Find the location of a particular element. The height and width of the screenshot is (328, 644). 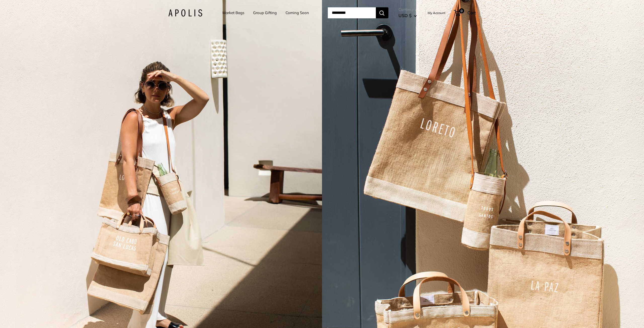

a: Coming Soon is located at coordinates (297, 13).